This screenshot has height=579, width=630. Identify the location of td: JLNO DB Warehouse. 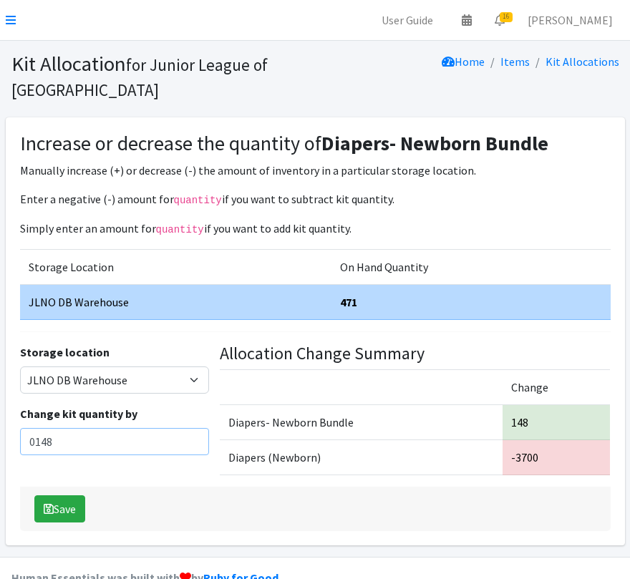
(175, 301).